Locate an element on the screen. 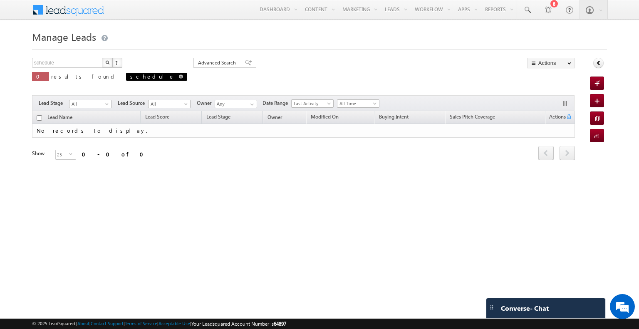 This screenshot has height=329, width=639. div: Minimize live chat window is located at coordinates (146, 14).